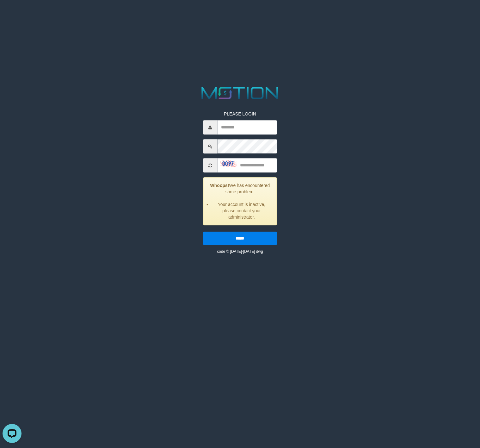 The width and height of the screenshot is (480, 448). Describe the element at coordinates (228, 163) in the screenshot. I see `img: captcha` at that location.